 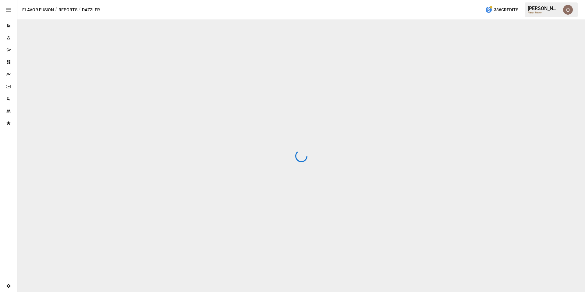 I want to click on span: 386 Credits, so click(x=506, y=10).